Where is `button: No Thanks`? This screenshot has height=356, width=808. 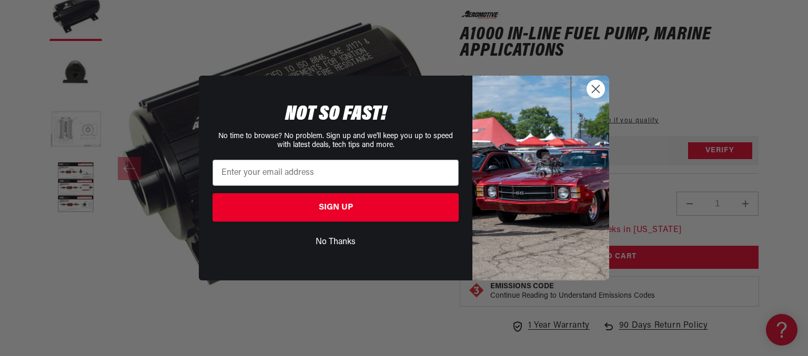 button: No Thanks is located at coordinates (335, 242).